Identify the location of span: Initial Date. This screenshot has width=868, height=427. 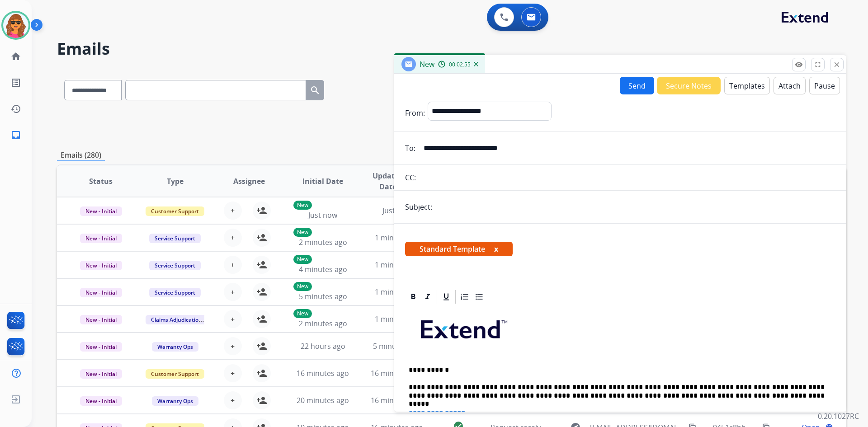
(323, 181).